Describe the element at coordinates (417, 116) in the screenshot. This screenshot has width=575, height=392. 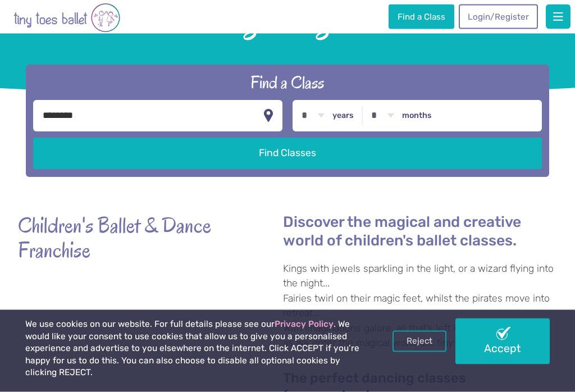
I see `label: months` at that location.